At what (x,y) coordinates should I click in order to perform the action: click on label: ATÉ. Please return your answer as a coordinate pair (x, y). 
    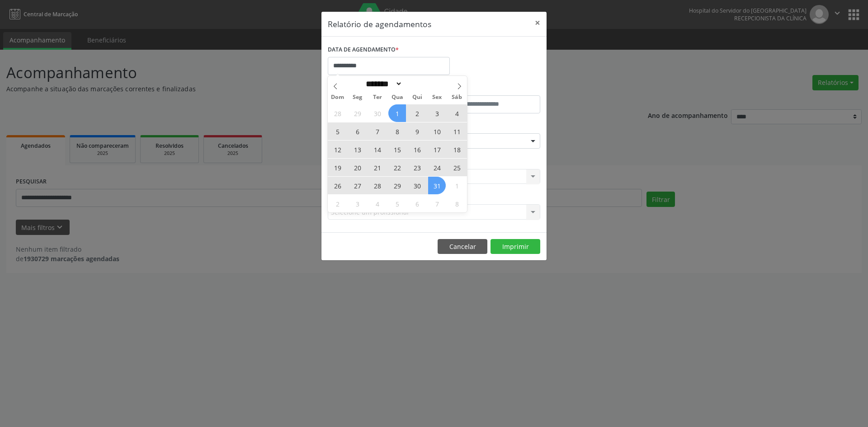
    Looking at the image, I should click on (488, 88).